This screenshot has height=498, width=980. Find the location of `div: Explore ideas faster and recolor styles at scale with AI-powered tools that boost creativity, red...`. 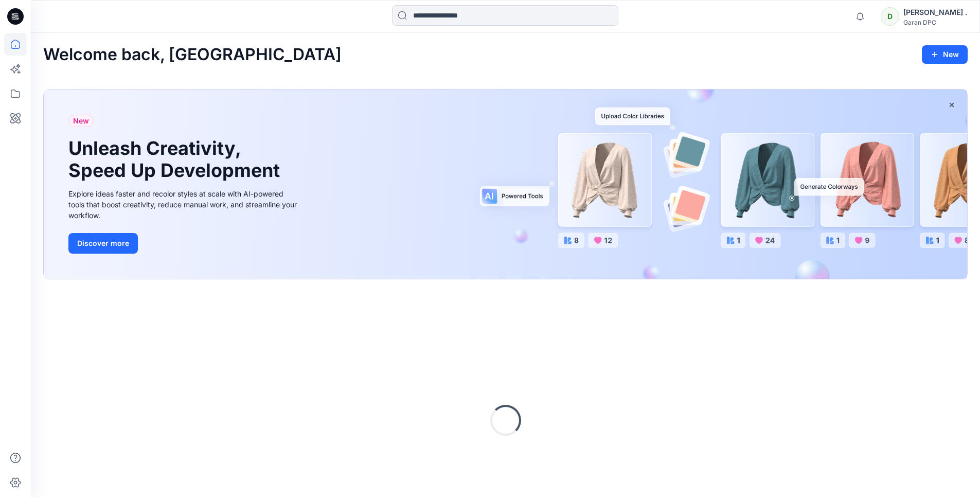

div: Explore ideas faster and recolor styles at scale with AI-powered tools that boost creativity, red... is located at coordinates (184, 204).